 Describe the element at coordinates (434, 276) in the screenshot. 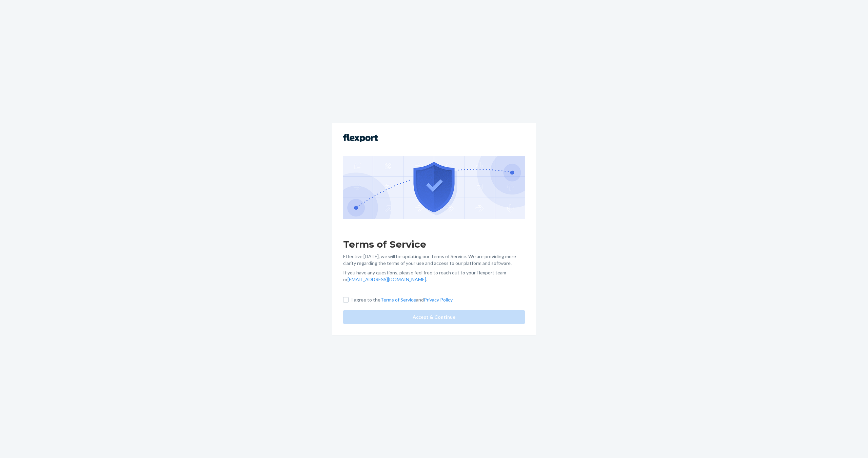

I see `p: If you have any questions, please feel free to reach out to your Flexport team or .` at that location.